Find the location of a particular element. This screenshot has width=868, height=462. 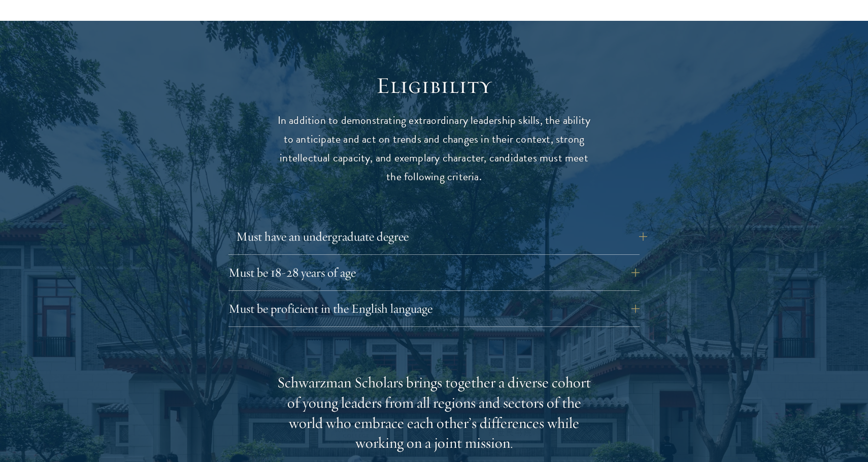

h2: Eligibility is located at coordinates (434, 86).